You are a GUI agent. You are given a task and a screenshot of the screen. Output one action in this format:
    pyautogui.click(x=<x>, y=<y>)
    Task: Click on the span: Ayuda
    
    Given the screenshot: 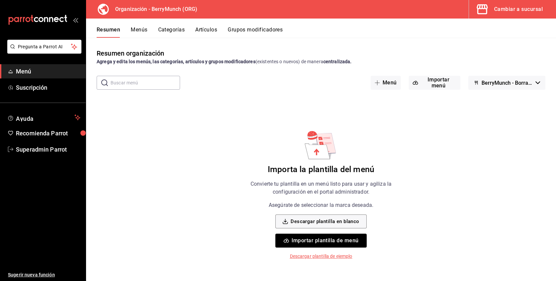 What is the action you would take?
    pyautogui.click(x=44, y=118)
    